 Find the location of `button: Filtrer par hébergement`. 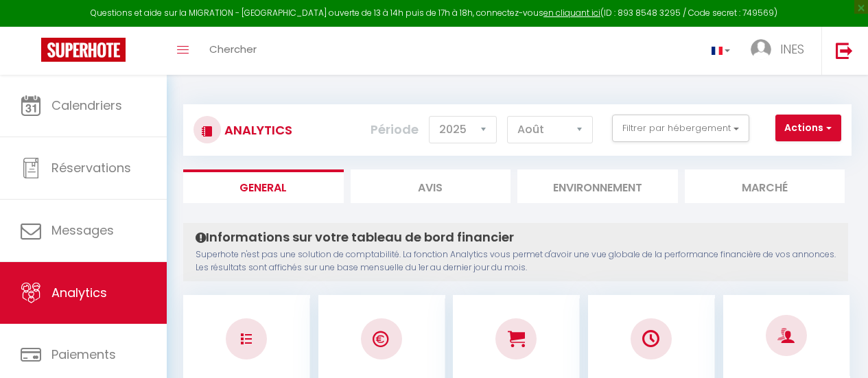

button: Filtrer par hébergement is located at coordinates (681, 128).